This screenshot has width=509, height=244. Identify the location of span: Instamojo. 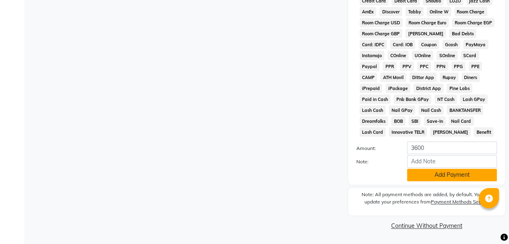
(372, 55).